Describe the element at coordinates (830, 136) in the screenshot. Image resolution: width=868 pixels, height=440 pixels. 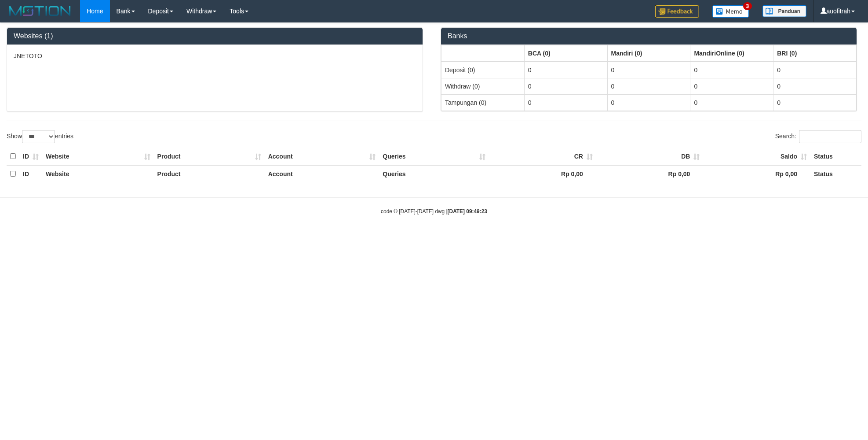
I see `input: Search:` at that location.